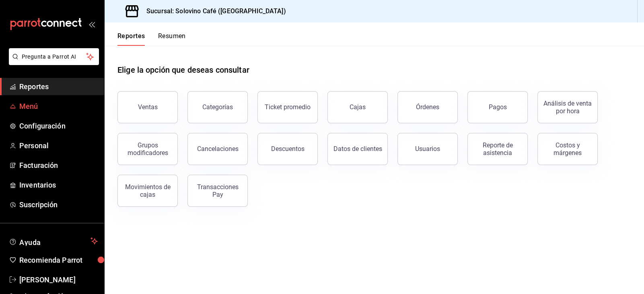 Image resolution: width=644 pixels, height=294 pixels. Describe the element at coordinates (497, 149) in the screenshot. I see `button: Reporte de asistencia` at that location.